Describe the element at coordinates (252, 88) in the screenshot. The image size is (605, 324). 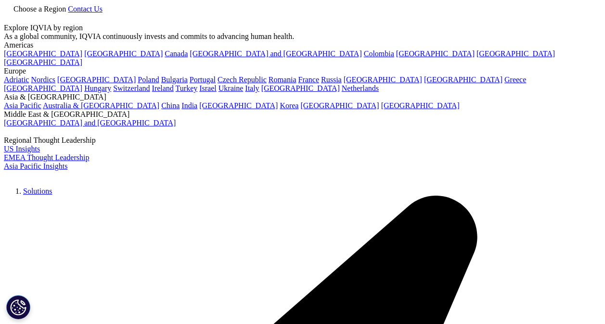
I see `a: Italy` at that location.